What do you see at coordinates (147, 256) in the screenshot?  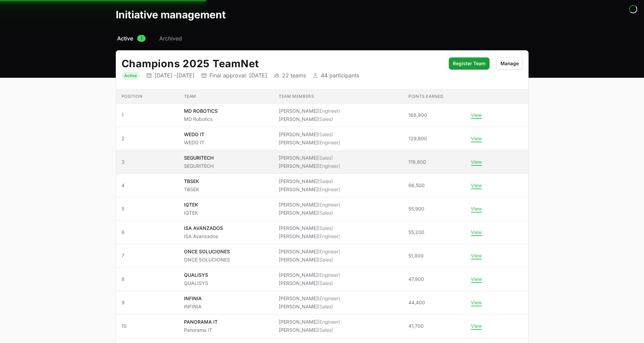 I see `span: 7` at bounding box center [147, 256].